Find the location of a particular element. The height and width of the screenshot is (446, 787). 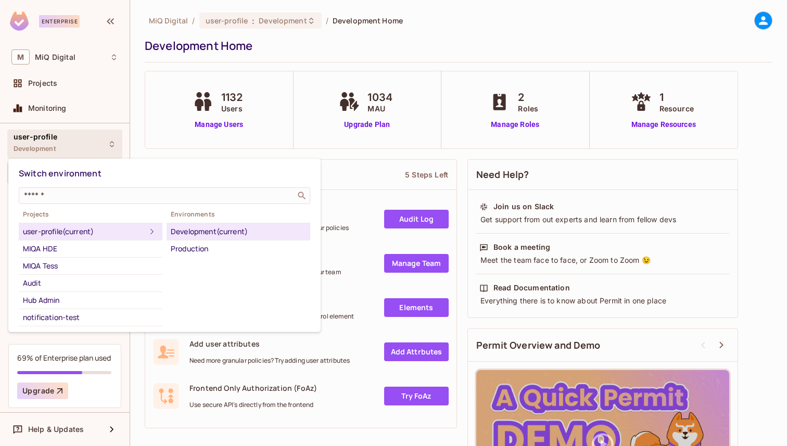

div: Audit is located at coordinates (91, 283).